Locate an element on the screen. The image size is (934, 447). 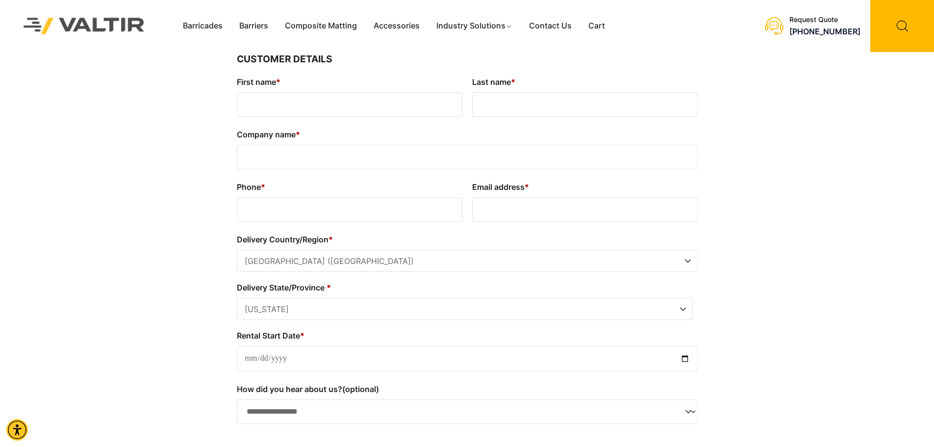
img: Valtir Rentals is located at coordinates (84, 25).